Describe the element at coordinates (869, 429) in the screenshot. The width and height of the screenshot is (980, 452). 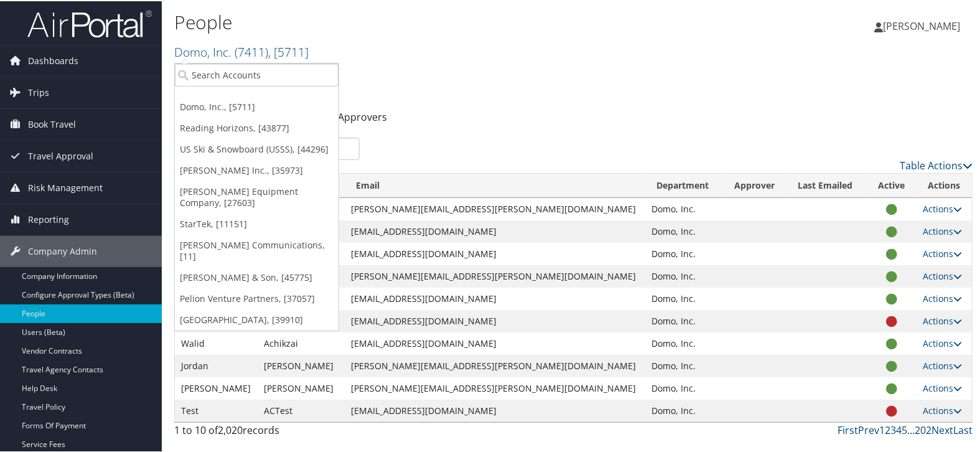
I see `a: Prev` at that location.